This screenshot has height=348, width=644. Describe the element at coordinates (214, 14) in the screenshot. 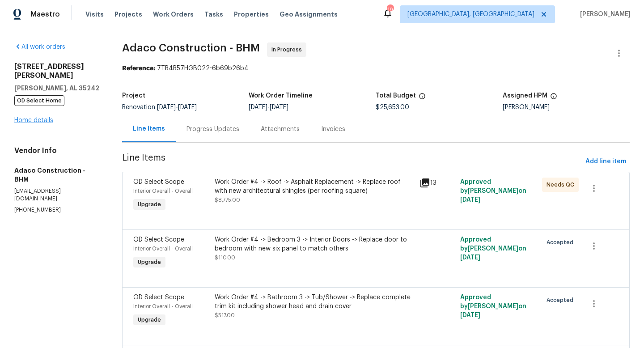

I see `span: Tasks` at that location.